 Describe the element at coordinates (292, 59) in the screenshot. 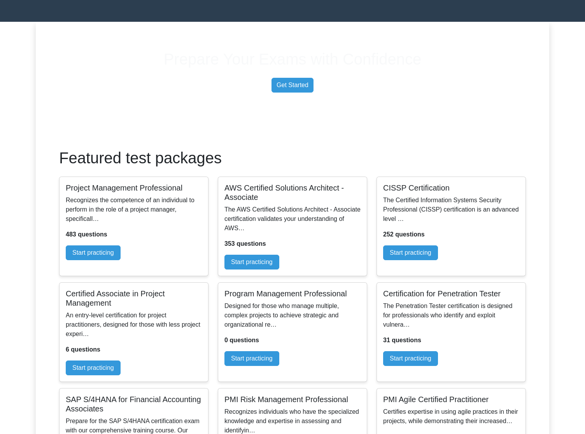

I see `h1: Prepare Your Exams with Confidence` at that location.